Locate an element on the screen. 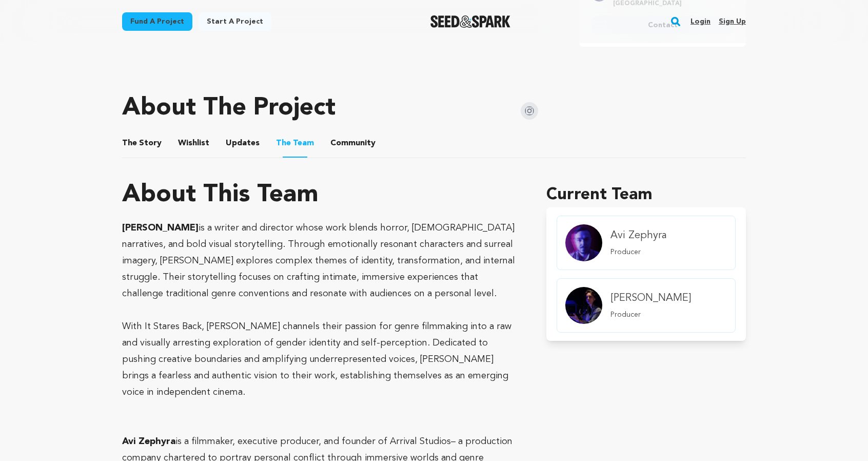 This screenshot has width=868, height=461. span: Wishlist is located at coordinates (193, 143).